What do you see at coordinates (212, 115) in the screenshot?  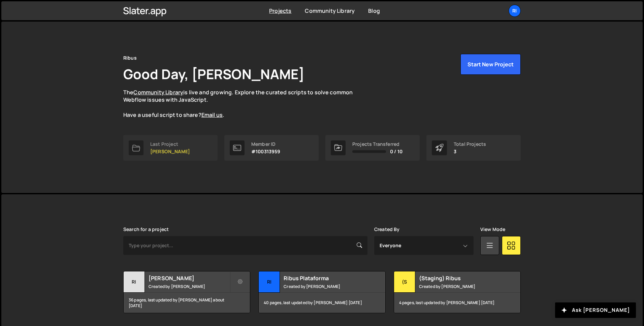 I see `a: Email us` at bounding box center [212, 115].